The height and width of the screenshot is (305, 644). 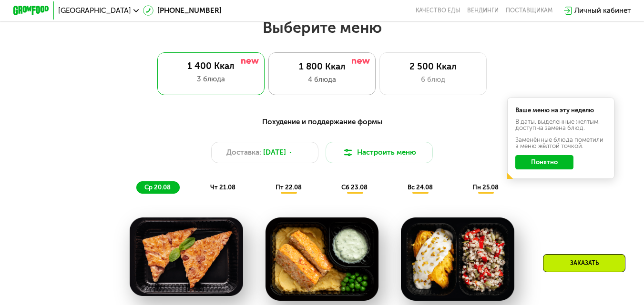 I want to click on div: 1 400 Ккал, so click(x=211, y=66).